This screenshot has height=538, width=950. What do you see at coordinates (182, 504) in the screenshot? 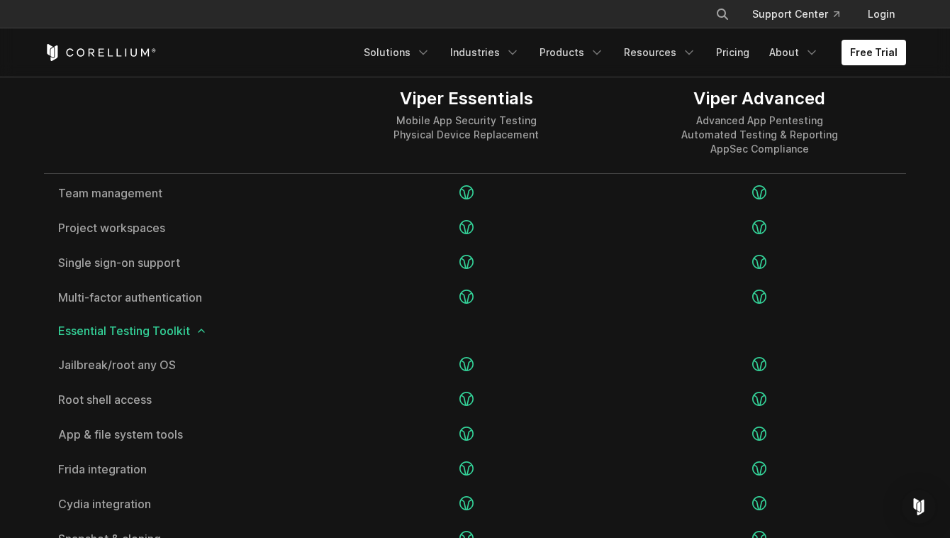
I see `span: Cydia integration` at bounding box center [182, 504].